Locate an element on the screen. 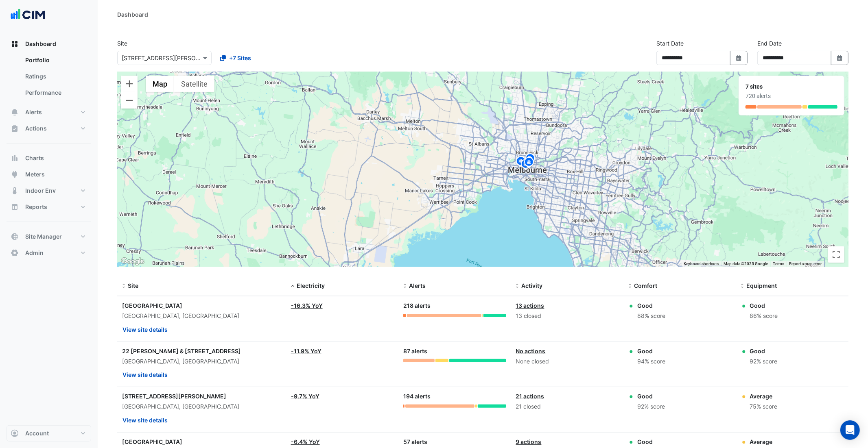 The image size is (868, 448). label: Start Date is located at coordinates (670, 43).